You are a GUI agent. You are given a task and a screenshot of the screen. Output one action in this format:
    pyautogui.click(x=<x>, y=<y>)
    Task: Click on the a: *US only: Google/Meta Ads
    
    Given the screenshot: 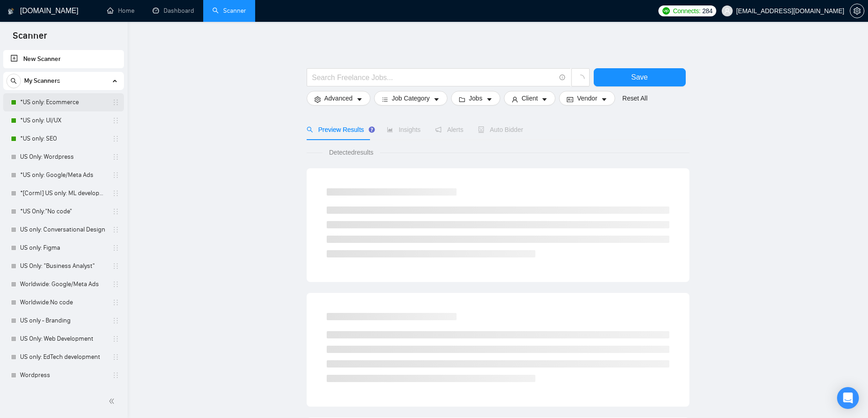 What is the action you would take?
    pyautogui.click(x=63, y=175)
    